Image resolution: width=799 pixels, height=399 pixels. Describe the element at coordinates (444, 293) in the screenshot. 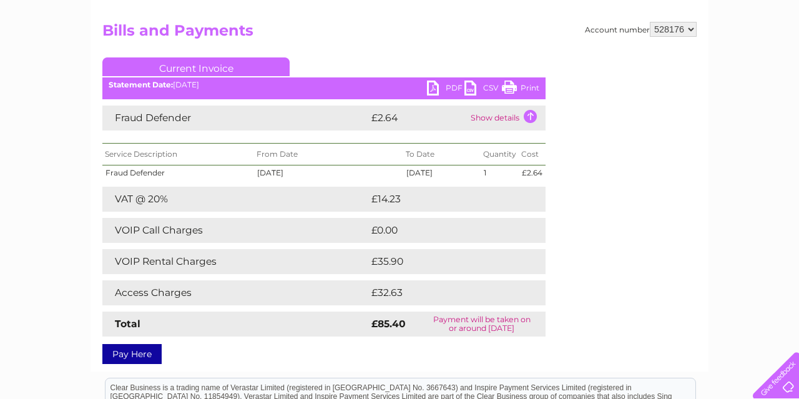

I see `td: £32.63` at that location.